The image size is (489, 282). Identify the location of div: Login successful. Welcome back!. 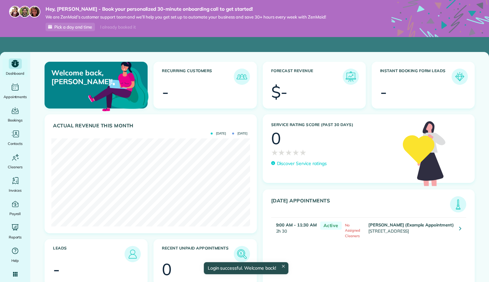
(246, 268).